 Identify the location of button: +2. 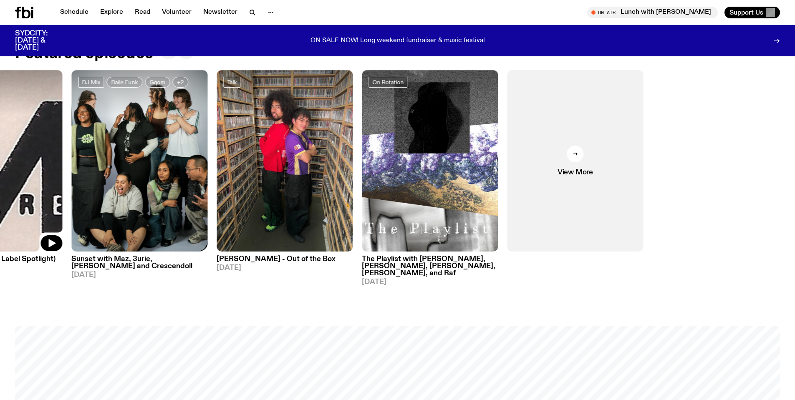
(180, 82).